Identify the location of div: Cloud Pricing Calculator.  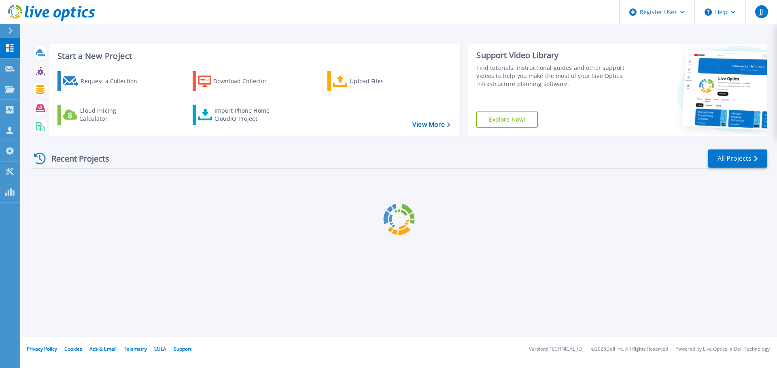
(112, 115).